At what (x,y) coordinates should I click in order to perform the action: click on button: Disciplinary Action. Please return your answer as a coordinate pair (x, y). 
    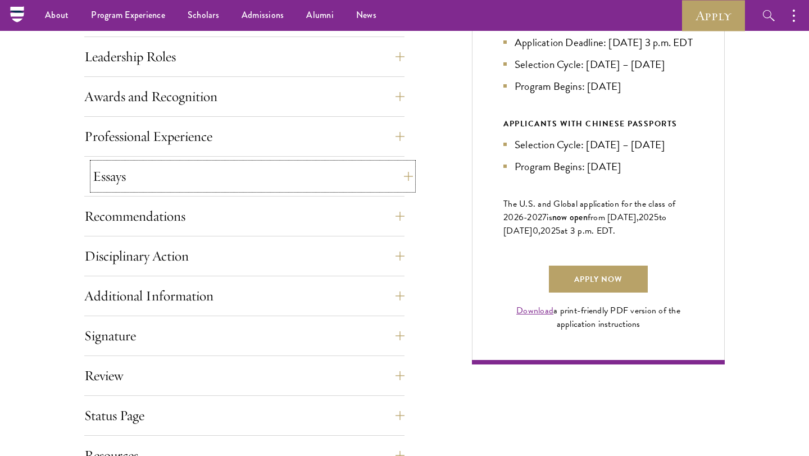
    Looking at the image, I should click on (244, 256).